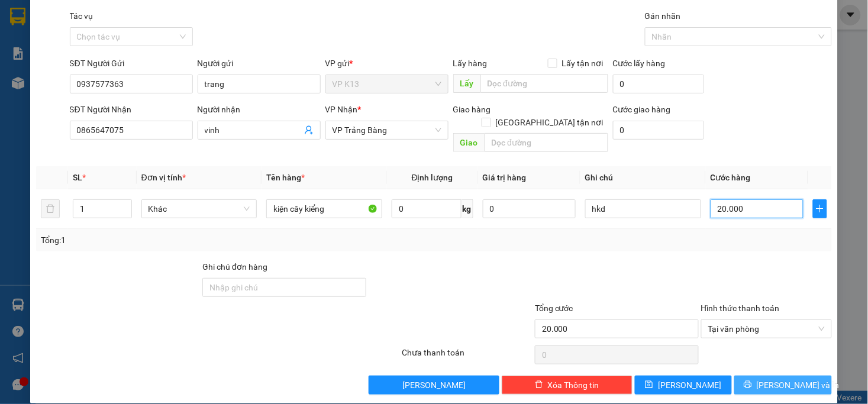  What do you see at coordinates (639, 63) in the screenshot?
I see `label: Cước lấy hàng` at bounding box center [639, 63].